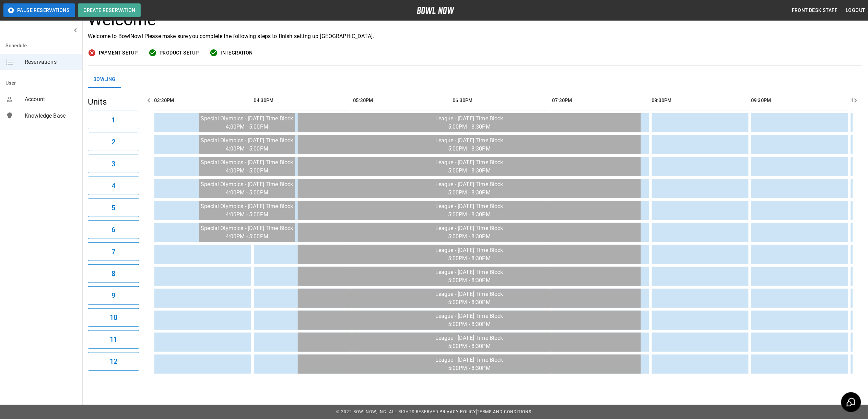 This screenshot has width=868, height=419. What do you see at coordinates (504, 412) in the screenshot?
I see `a: Terms and Conditions` at bounding box center [504, 412].